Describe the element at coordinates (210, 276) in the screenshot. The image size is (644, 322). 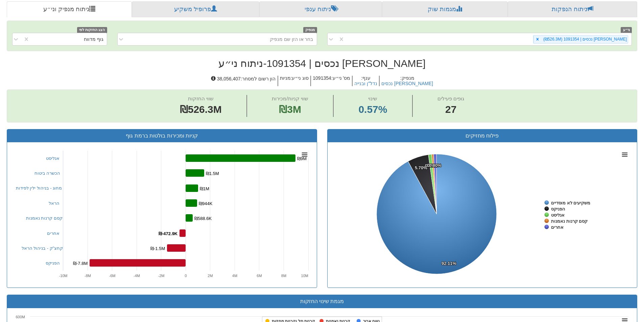
I see `text: 2M` at that location.